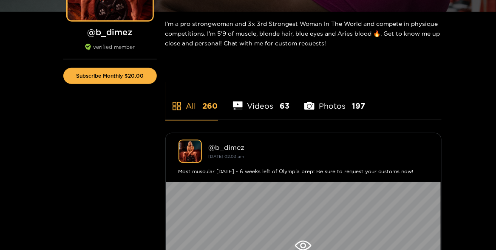  I want to click on span: 63, so click(285, 106).